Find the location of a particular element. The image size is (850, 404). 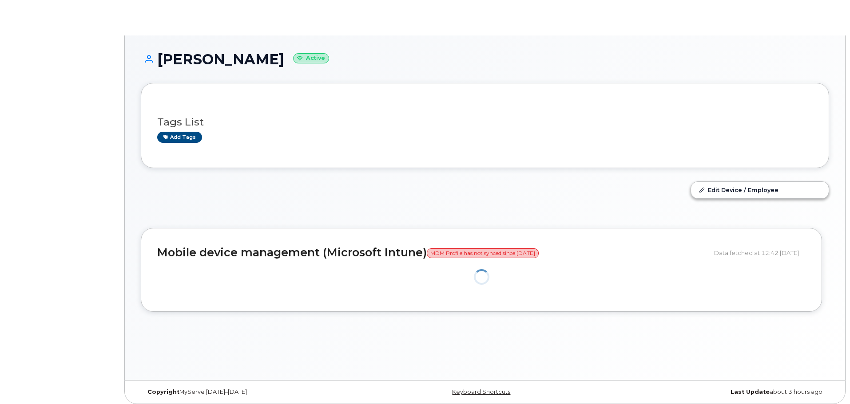

a: Add tags is located at coordinates (179, 137).